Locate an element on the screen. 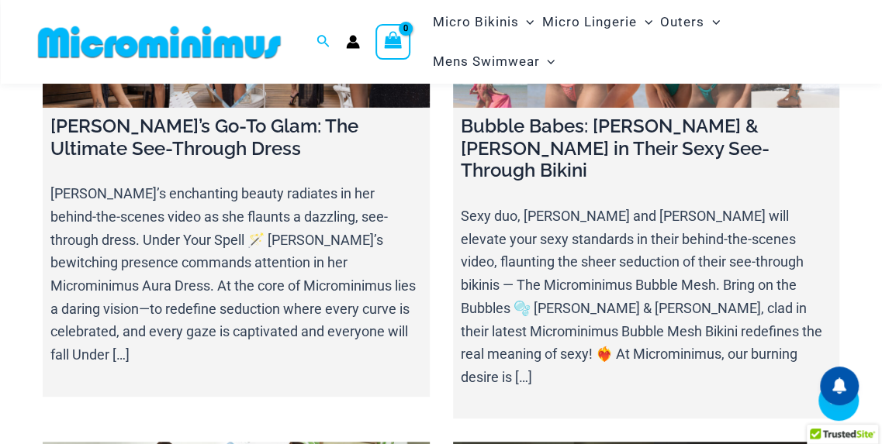  a: Search icon link is located at coordinates (323, 42).